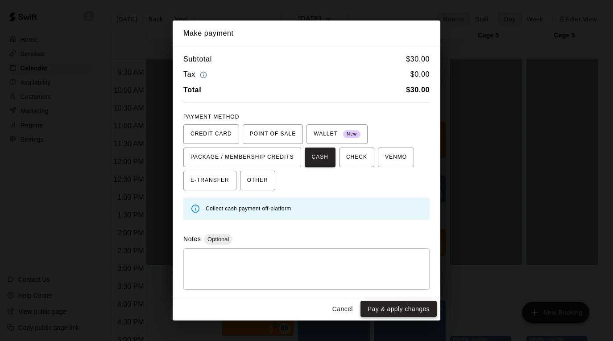 This screenshot has width=613, height=341. Describe the element at coordinates (192, 239) in the screenshot. I see `label: Notes` at that location.